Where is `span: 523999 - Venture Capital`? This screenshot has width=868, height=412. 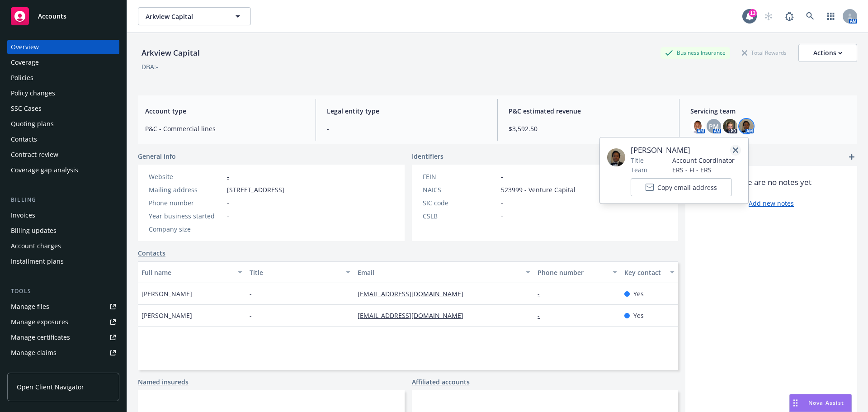
span: 523999 - Venture Capital is located at coordinates (538, 190).